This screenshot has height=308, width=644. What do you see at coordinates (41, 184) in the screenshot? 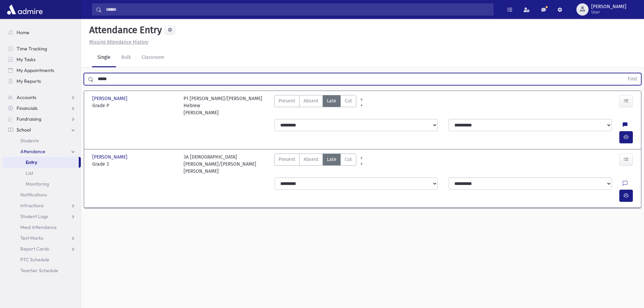
I see `a: Monitoring` at bounding box center [41, 184].